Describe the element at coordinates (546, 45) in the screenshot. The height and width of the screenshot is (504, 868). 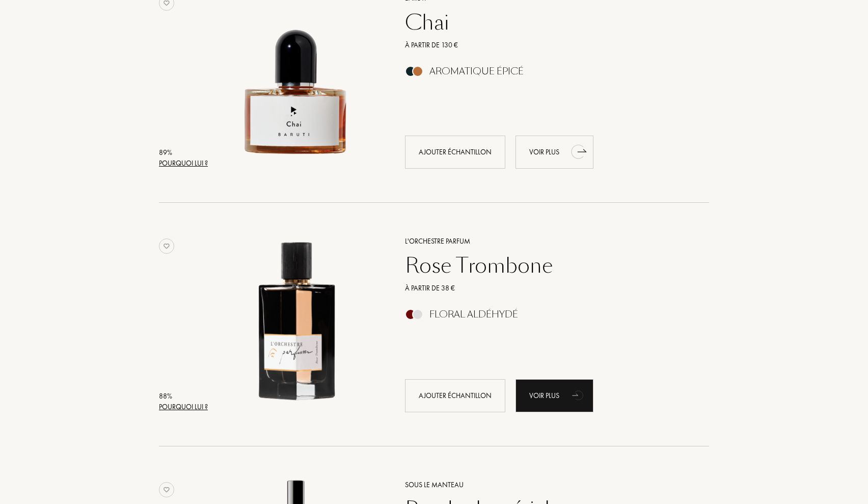
I see `a: À partir de 130 €` at that location.